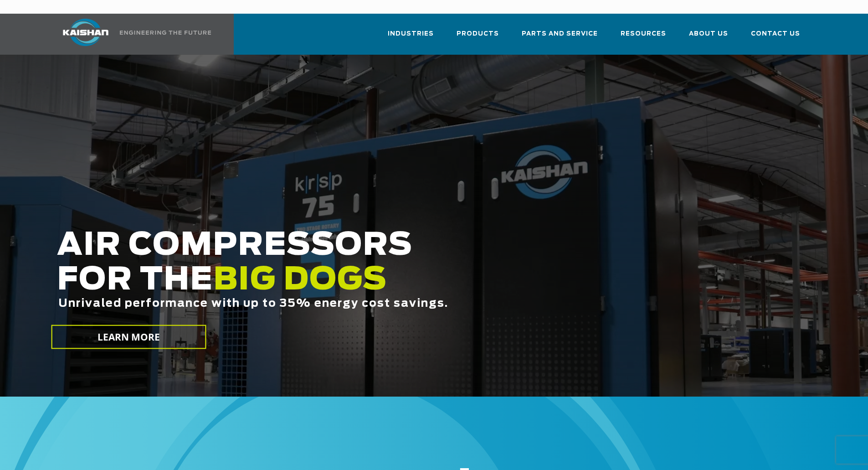 The width and height of the screenshot is (868, 470). I want to click on a: LEARN MORE, so click(128, 337).